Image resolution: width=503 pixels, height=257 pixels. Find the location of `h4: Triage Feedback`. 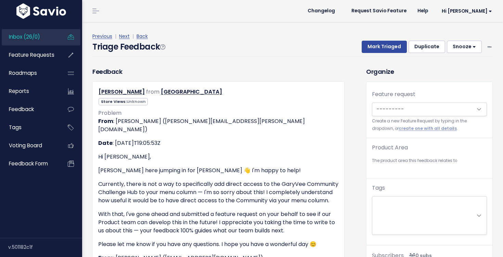

h4: Triage Feedback is located at coordinates (129, 47).